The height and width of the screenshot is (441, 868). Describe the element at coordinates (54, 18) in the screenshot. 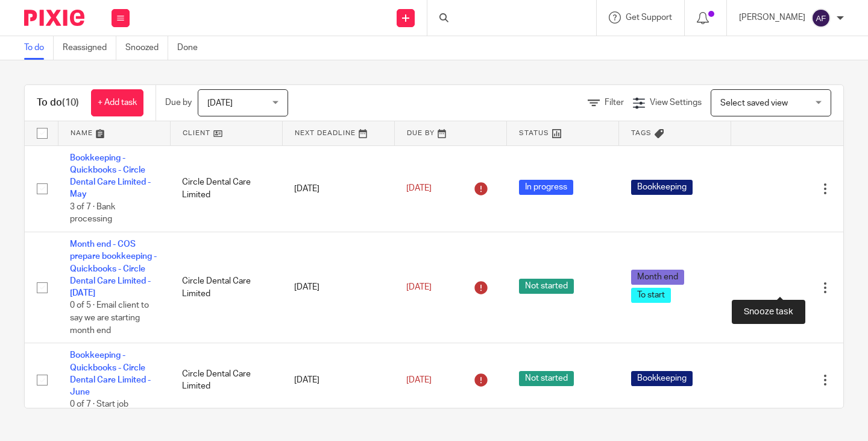

I see `img: Pixie` at that location.